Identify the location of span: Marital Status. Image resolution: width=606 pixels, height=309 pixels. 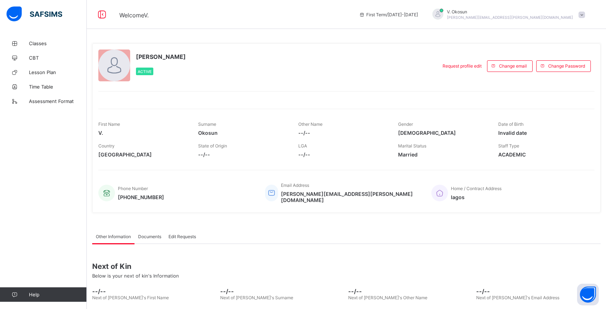
(412, 146).